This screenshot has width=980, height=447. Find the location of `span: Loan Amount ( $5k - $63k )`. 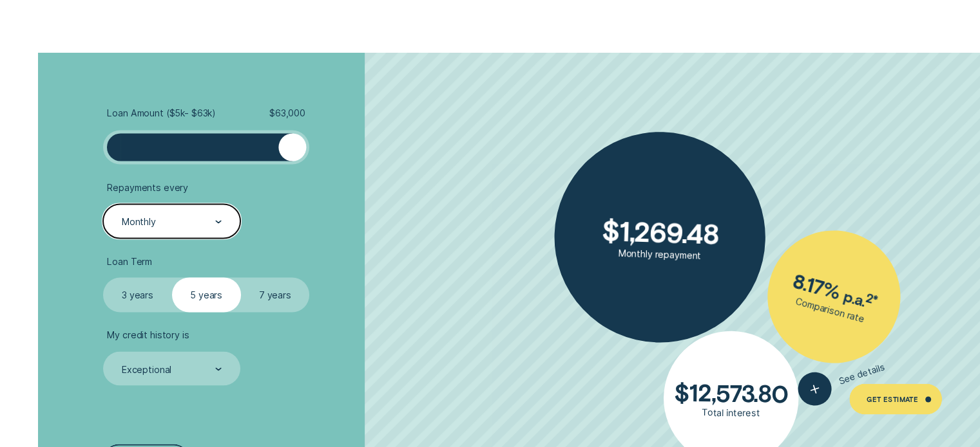

span: Loan Amount ( $5k - $63k ) is located at coordinates (161, 113).